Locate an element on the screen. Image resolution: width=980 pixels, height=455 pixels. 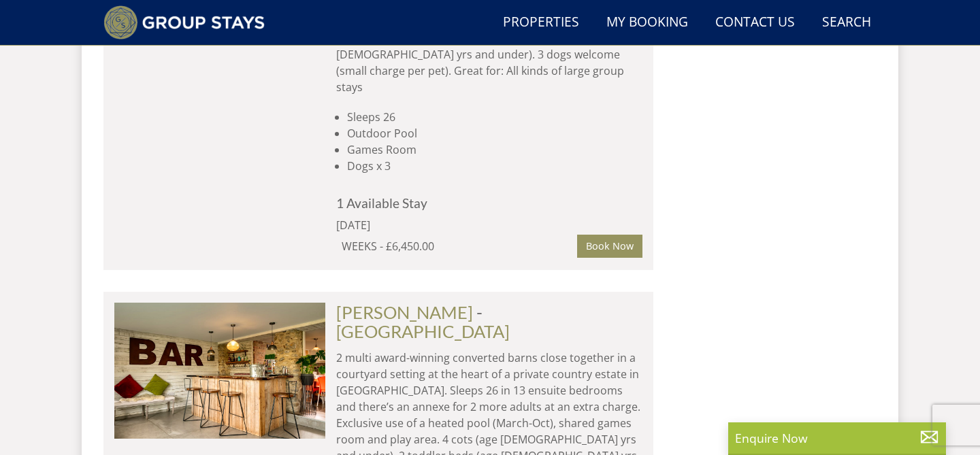
a: Book Now is located at coordinates (610, 246).